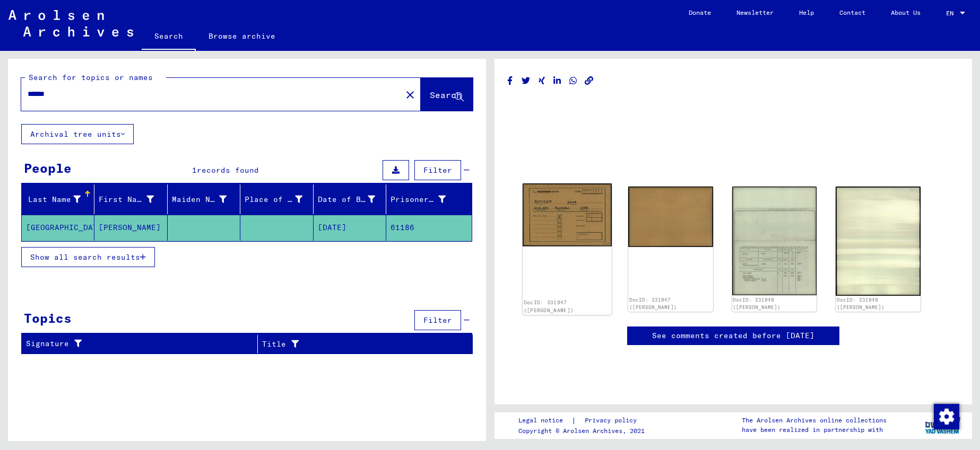  Describe the element at coordinates (814, 420) in the screenshot. I see `p: The Arolsen Archives online collections` at that location.